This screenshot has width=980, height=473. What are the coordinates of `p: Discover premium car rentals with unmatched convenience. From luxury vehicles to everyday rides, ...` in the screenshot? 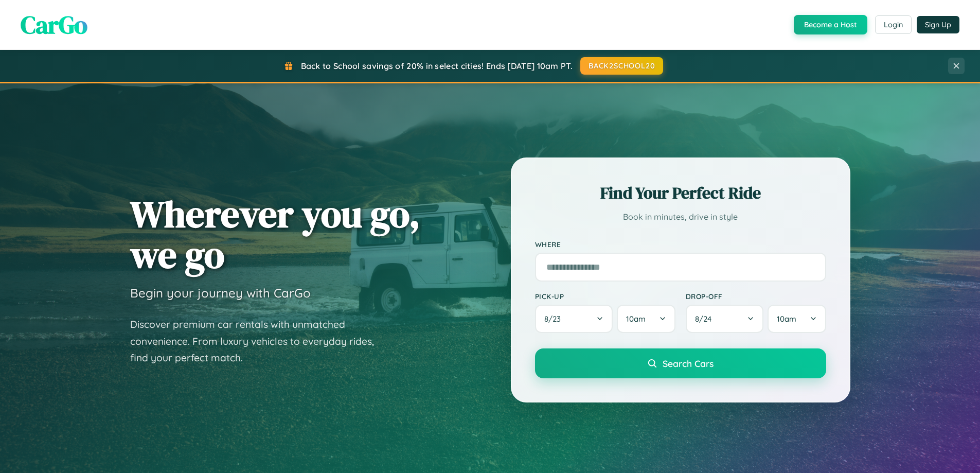 It's located at (259, 341).